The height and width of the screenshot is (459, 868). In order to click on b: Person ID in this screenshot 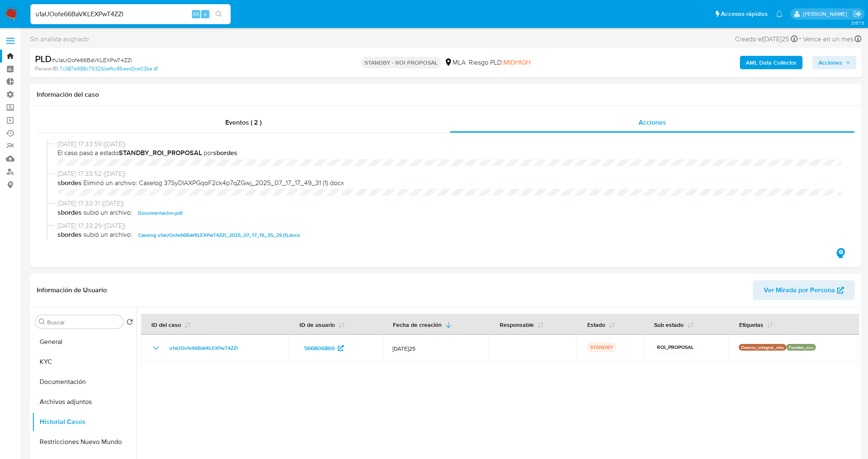, I will do `click(47, 69)`.